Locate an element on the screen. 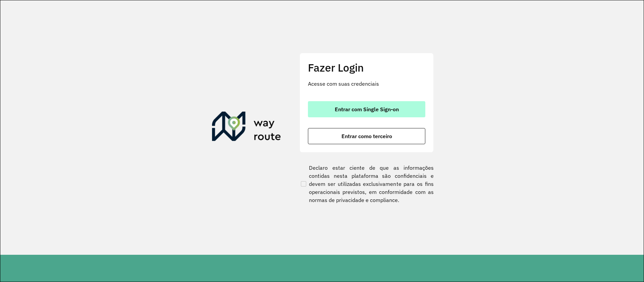 This screenshot has height=282, width=644. img: Roteirizador AmbevTech is located at coordinates (247, 128).